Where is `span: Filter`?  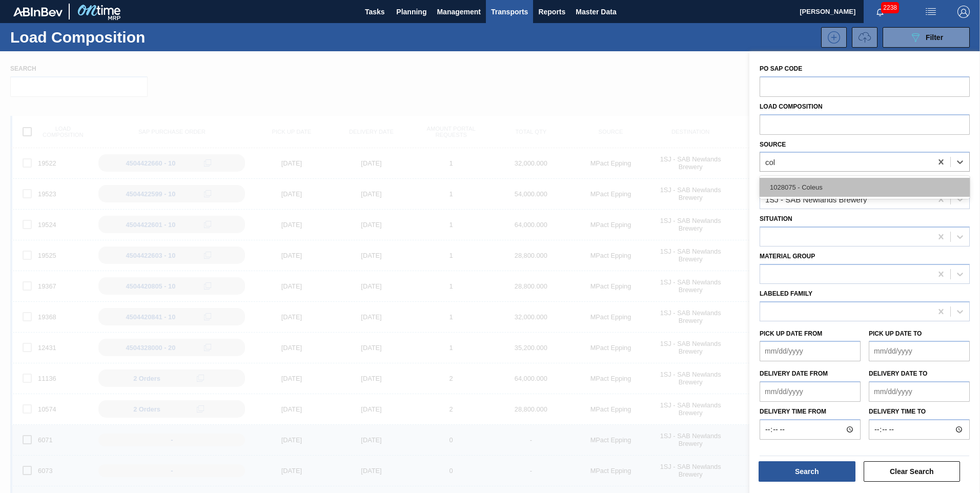 span: Filter is located at coordinates (934, 37).